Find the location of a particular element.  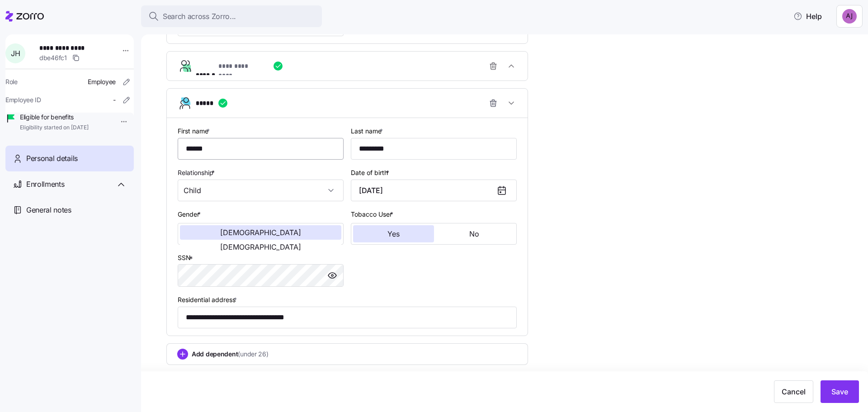

label: Gender is located at coordinates (190, 214).